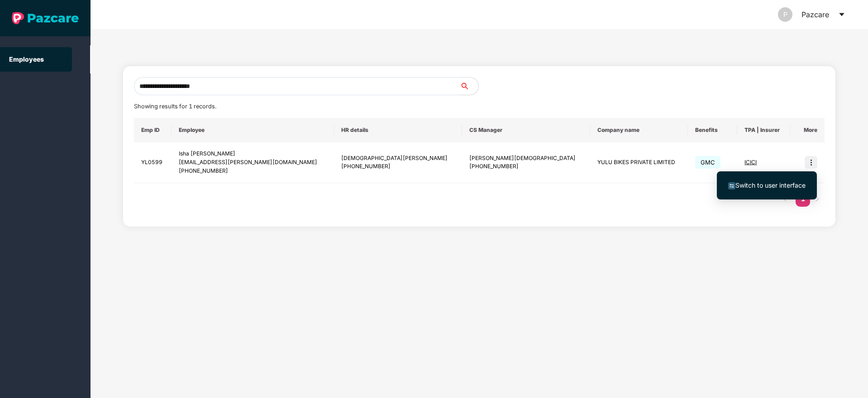  I want to click on th: CS Manager, so click(526, 130).